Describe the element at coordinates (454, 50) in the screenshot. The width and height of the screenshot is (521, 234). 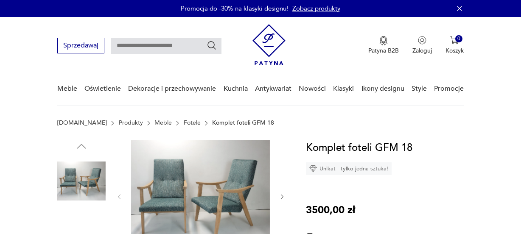
I see `p: Koszyk` at that location.